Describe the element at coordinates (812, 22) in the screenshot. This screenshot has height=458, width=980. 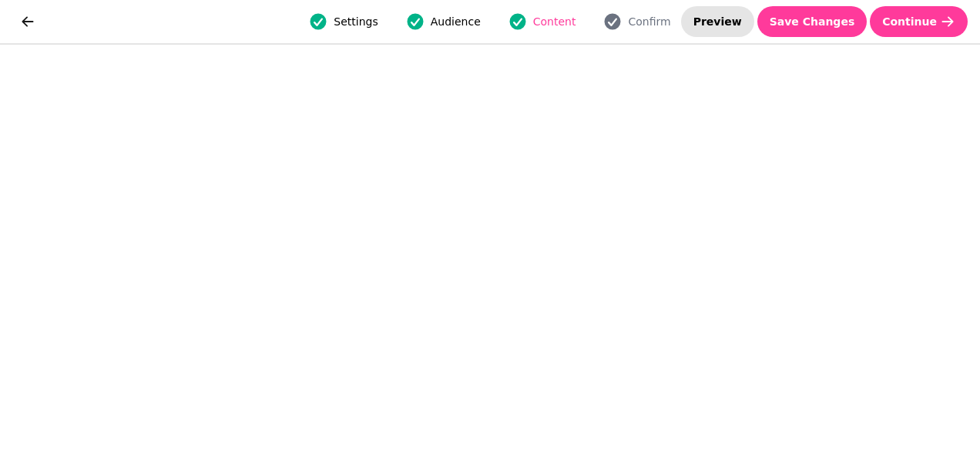
I see `span: Save Changes` at that location.